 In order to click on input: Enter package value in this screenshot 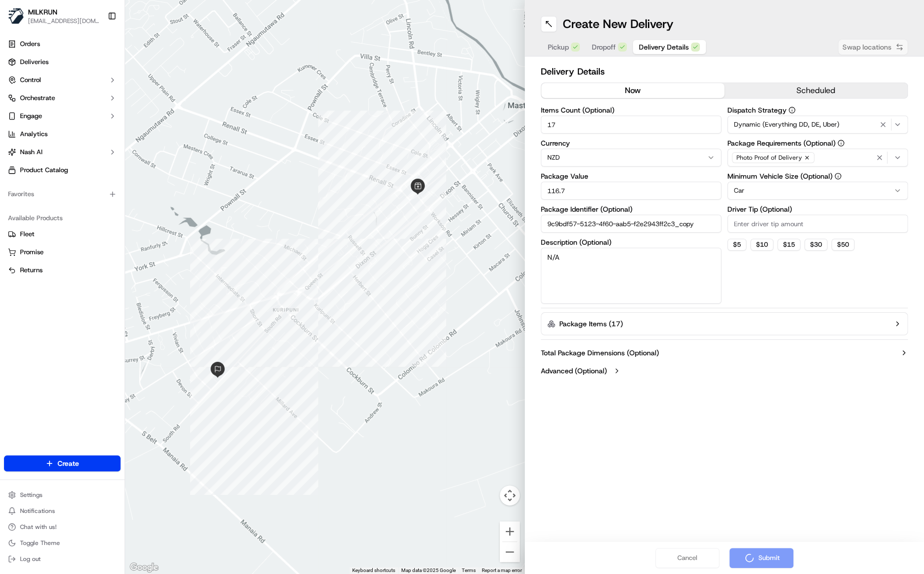, I will do `click(630, 190)`.